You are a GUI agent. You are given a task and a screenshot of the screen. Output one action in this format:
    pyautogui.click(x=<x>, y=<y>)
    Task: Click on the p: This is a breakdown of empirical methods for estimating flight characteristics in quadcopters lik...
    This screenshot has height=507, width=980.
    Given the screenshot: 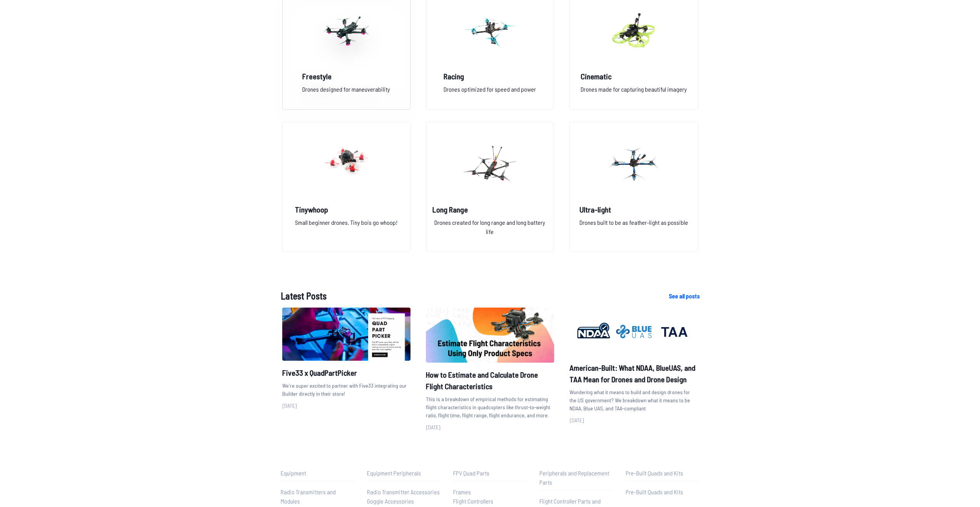 What is the action you would take?
    pyautogui.click(x=490, y=407)
    